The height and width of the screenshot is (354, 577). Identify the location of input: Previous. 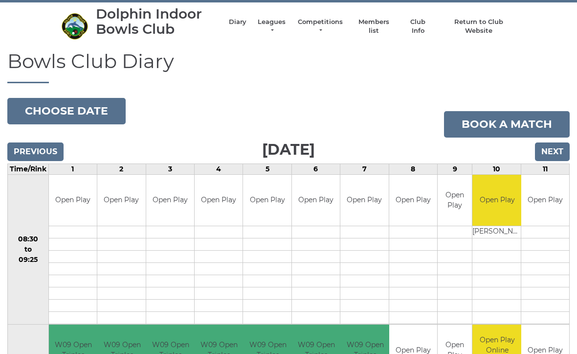
(35, 152).